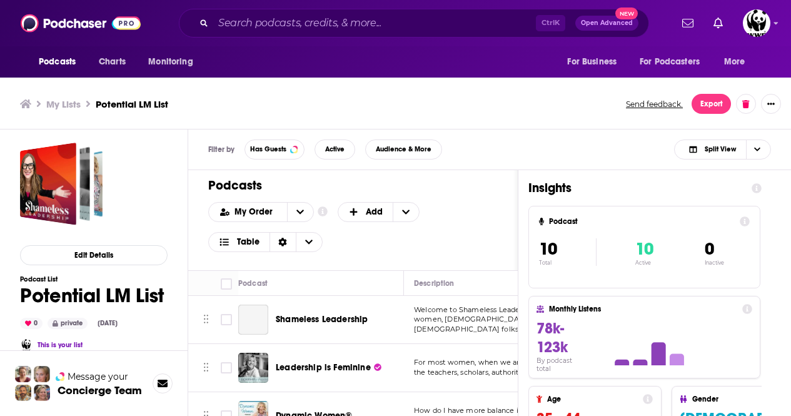  I want to click on a: Show additional information, so click(323, 211).